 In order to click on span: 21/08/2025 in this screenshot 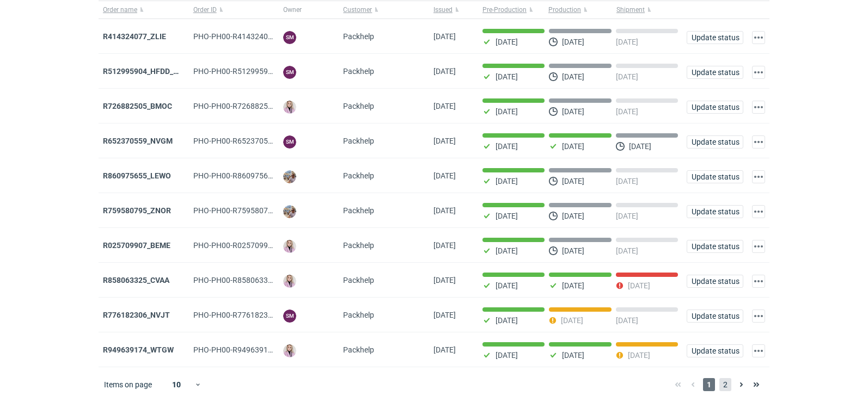, I will do `click(444, 210)`.